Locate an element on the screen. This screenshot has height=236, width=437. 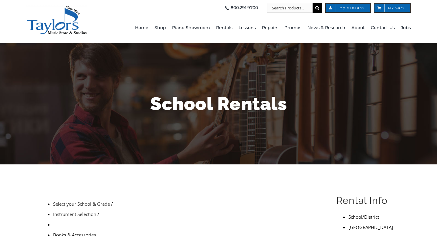
span: Contact Us is located at coordinates (383, 28).